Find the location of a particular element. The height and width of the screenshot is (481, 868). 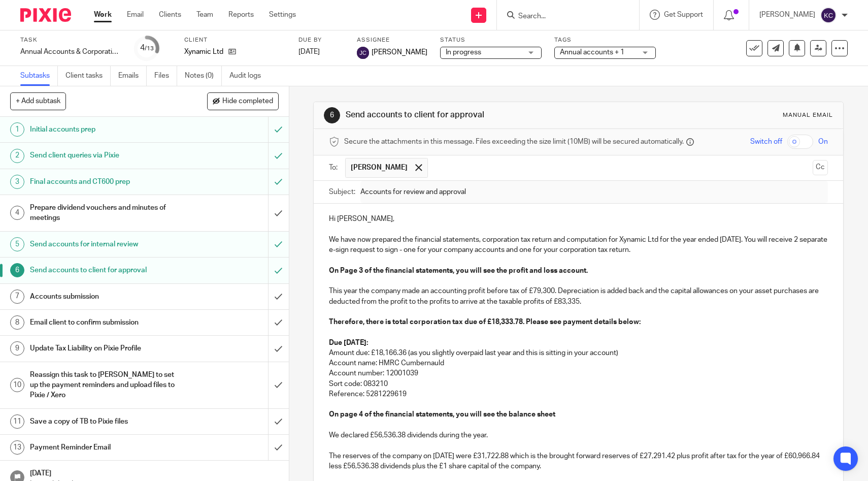

div: 1 is located at coordinates (17, 130).